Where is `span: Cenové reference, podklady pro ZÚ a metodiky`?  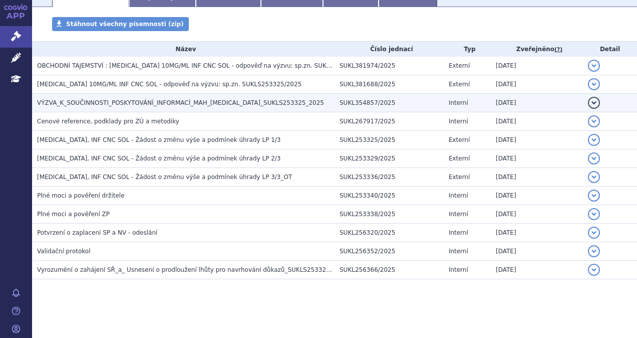 span: Cenové reference, podklady pro ZÚ a metodiky is located at coordinates (108, 121).